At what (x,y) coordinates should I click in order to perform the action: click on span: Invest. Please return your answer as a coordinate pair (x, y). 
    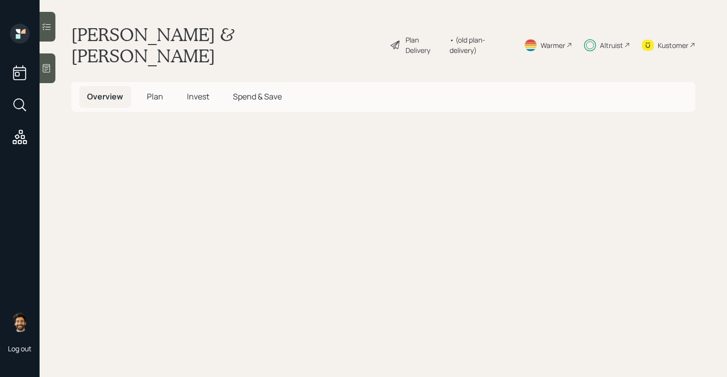
    Looking at the image, I should click on (198, 96).